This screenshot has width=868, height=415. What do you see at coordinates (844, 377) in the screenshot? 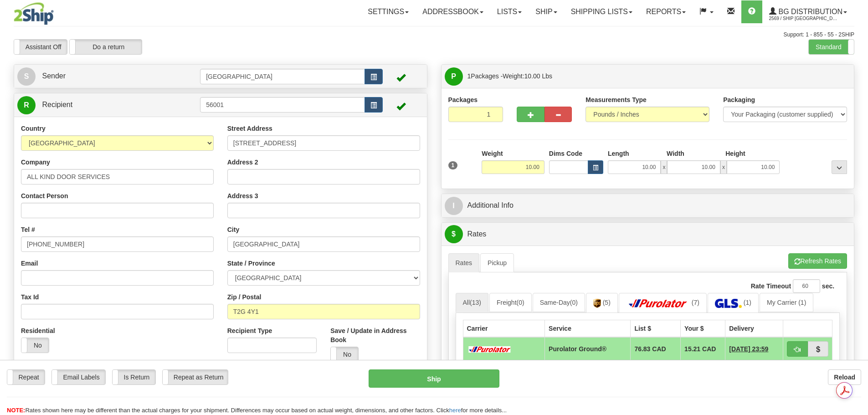
I see `button: Reload` at bounding box center [844, 377].